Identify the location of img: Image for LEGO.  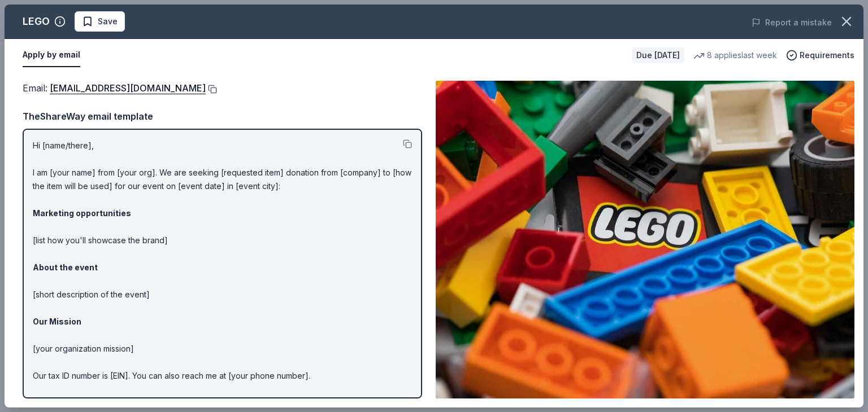
(645, 239).